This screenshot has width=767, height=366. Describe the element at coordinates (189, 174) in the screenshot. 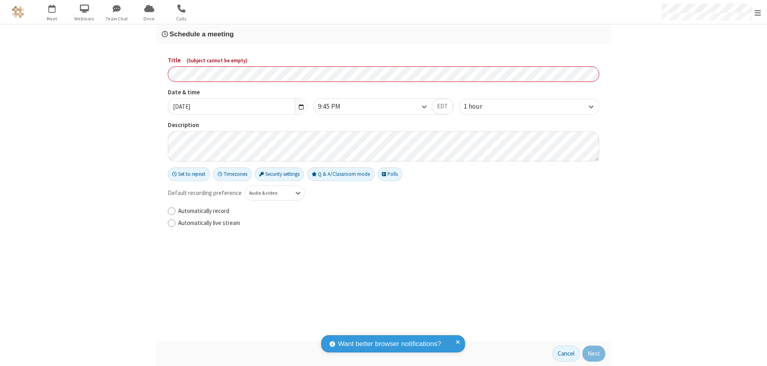

I see `button: Set to repeat` at that location.